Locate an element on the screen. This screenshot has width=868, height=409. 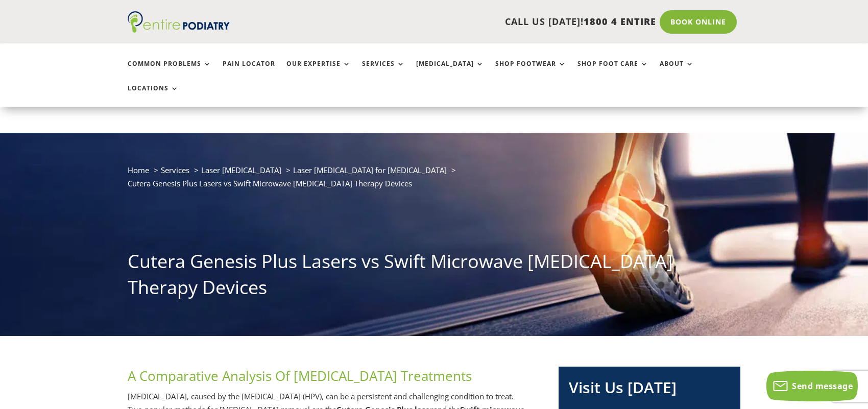
img: logo (1) is located at coordinates (178, 22).